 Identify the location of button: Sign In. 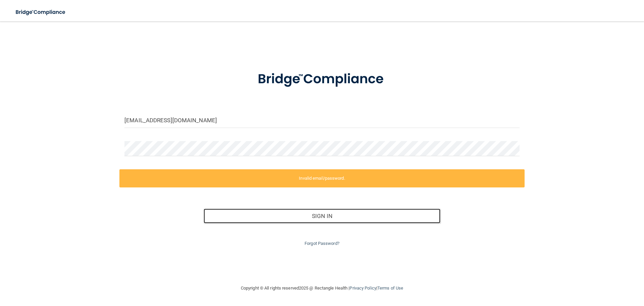
(322, 216).